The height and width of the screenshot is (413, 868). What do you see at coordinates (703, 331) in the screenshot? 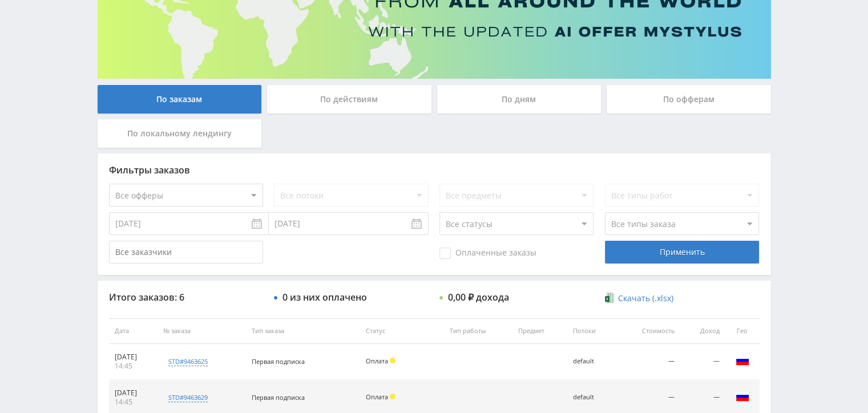
I see `th: Доход` at bounding box center [703, 331].